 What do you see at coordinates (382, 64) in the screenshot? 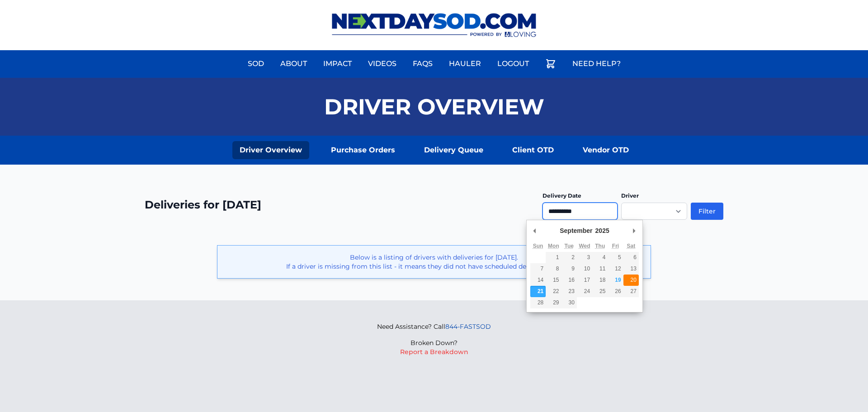
I see `a: Videos` at bounding box center [382, 64].